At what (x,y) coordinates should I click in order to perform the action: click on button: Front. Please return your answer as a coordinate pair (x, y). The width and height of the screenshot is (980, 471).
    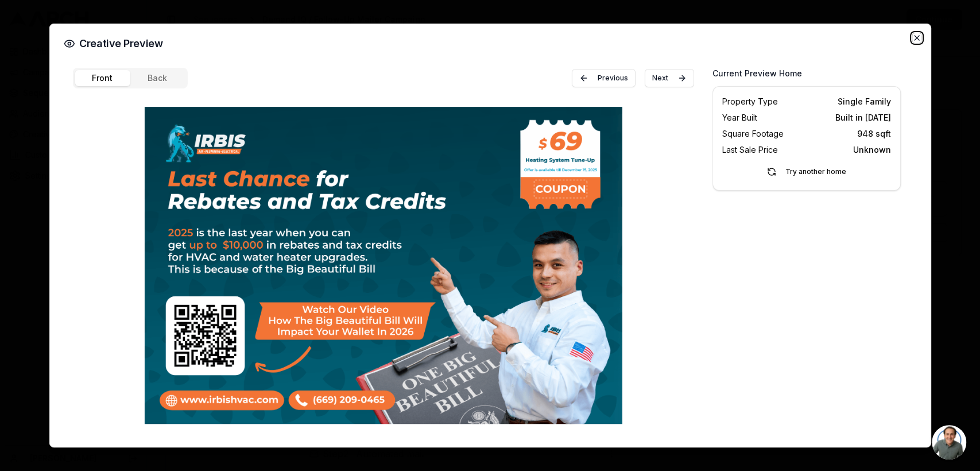
    Looking at the image, I should click on (102, 78).